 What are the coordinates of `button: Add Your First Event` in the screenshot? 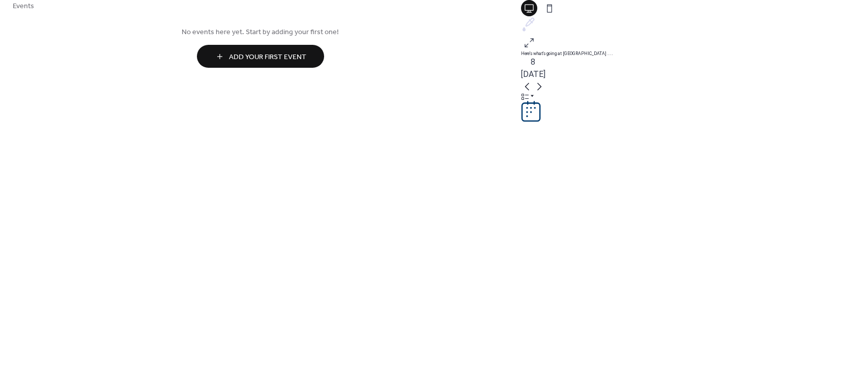 It's located at (260, 56).